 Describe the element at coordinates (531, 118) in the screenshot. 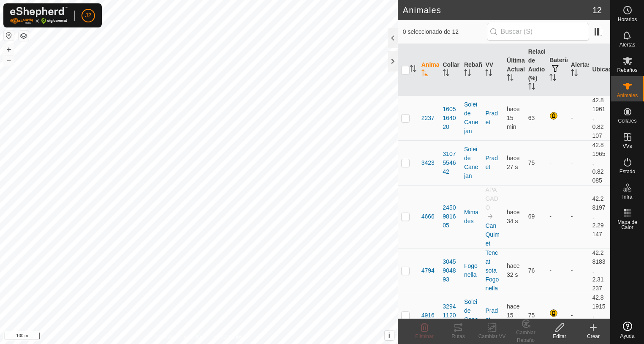

I see `span: 63` at that location.